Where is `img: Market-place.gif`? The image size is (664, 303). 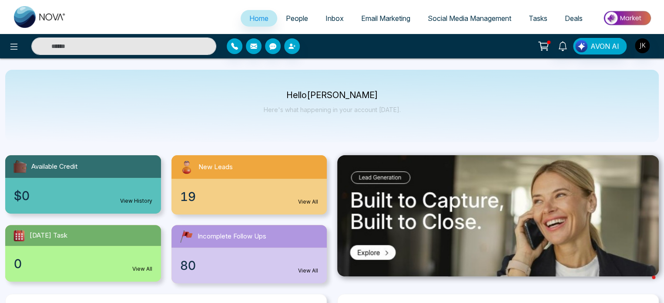
img: Market-place.gif is located at coordinates (627, 18).